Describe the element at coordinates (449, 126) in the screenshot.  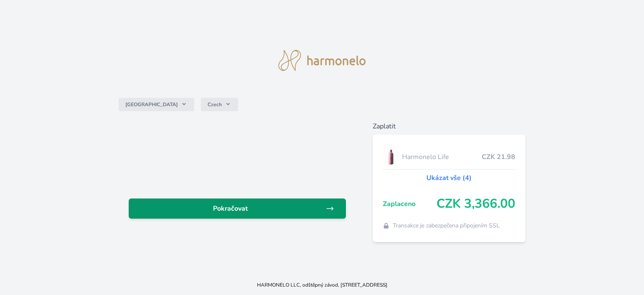
I see `h6: Zaplatit` at that location.